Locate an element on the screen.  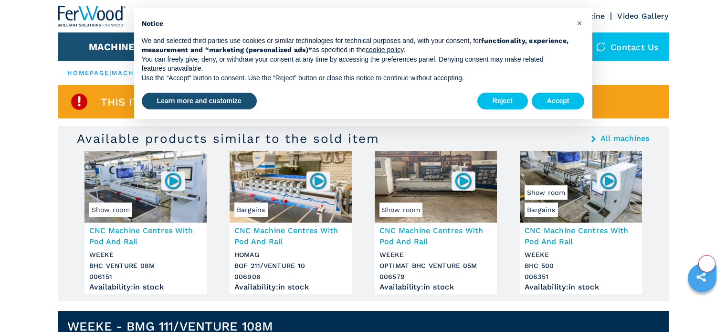
a: HOMEPAGE is located at coordinates (88, 73).